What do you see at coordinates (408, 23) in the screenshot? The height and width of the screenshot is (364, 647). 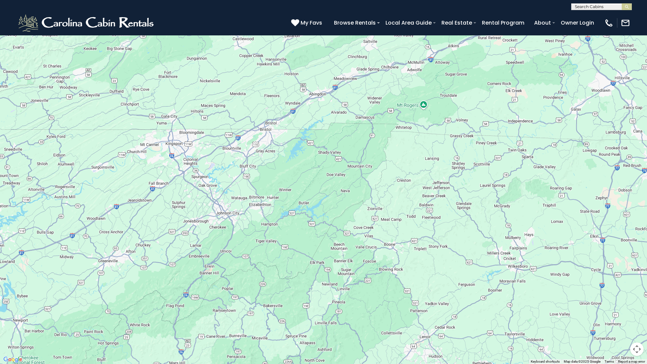 I see `a: Local Area Guide` at bounding box center [408, 23].